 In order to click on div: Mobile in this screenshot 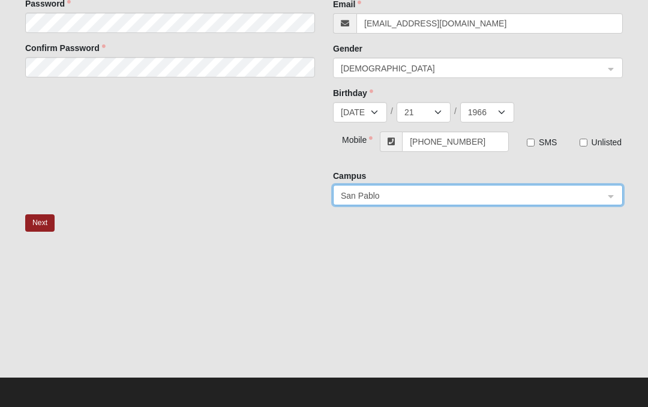, I will do `click(345, 139)`.